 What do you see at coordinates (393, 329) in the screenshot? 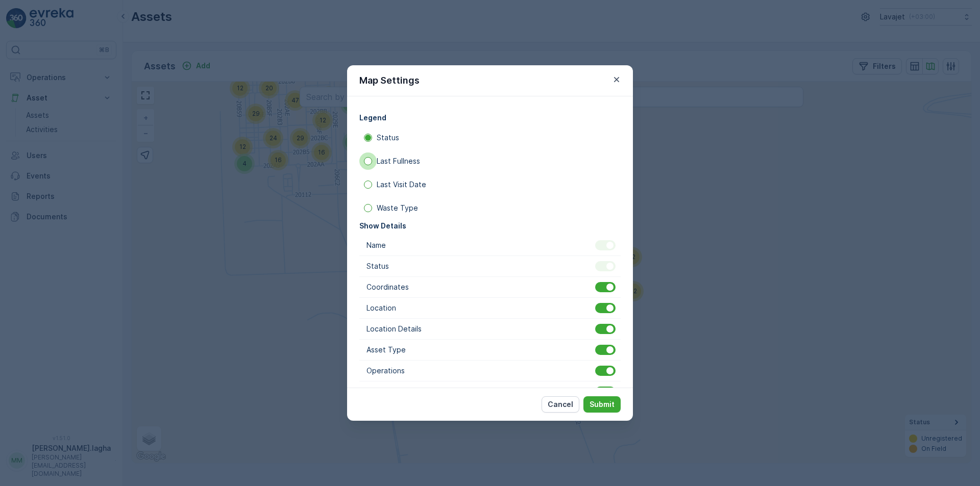
I see `p: Location Details` at bounding box center [393, 329].